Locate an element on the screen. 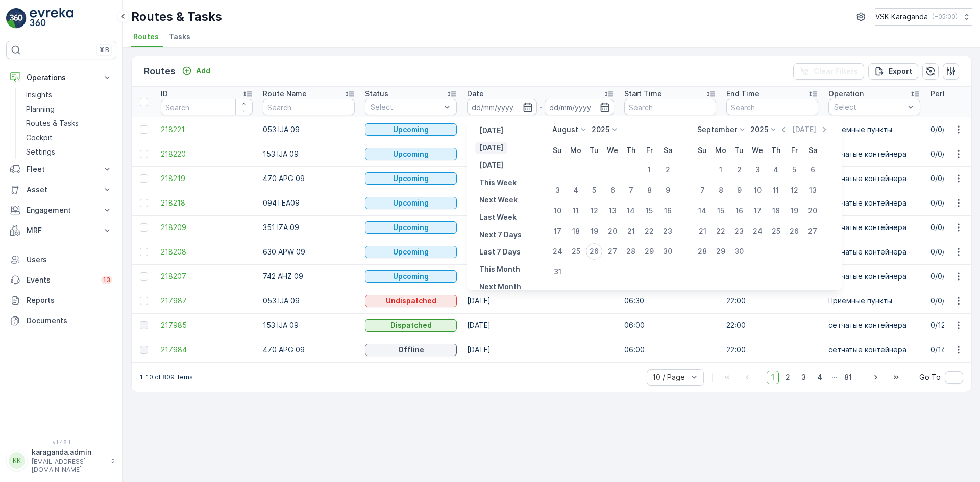 The height and width of the screenshot is (482, 980). td: 22:00 is located at coordinates (773, 301).